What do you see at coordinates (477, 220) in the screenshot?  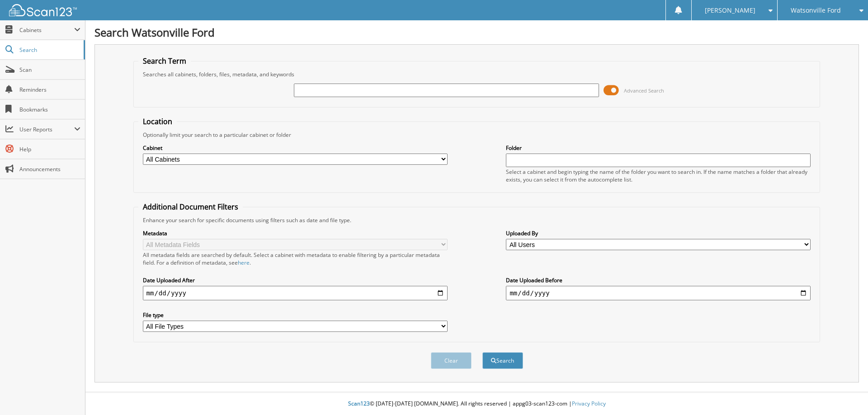 I see `div: Enhance your search for specific documents using filters such as date and file type.` at bounding box center [477, 220].